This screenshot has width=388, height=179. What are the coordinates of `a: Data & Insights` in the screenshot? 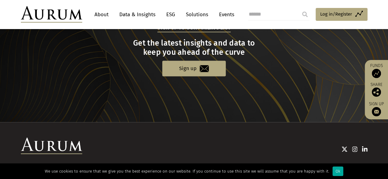 It's located at (137, 14).